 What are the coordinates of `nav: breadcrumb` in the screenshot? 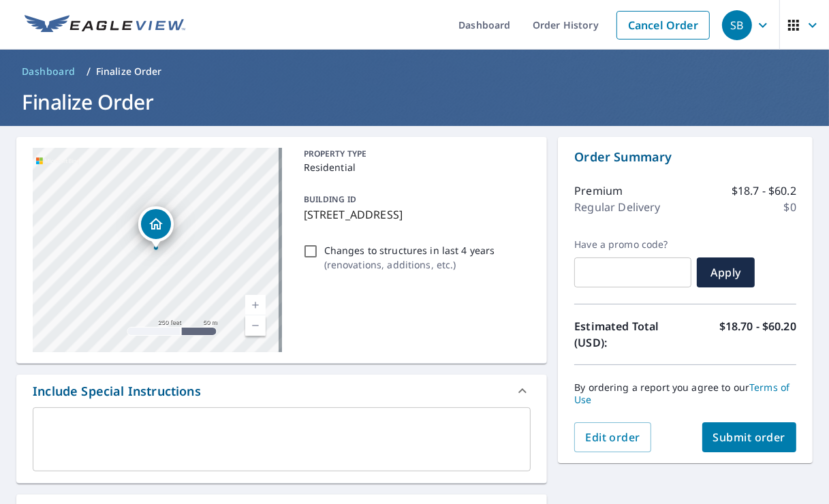 It's located at (414, 71).